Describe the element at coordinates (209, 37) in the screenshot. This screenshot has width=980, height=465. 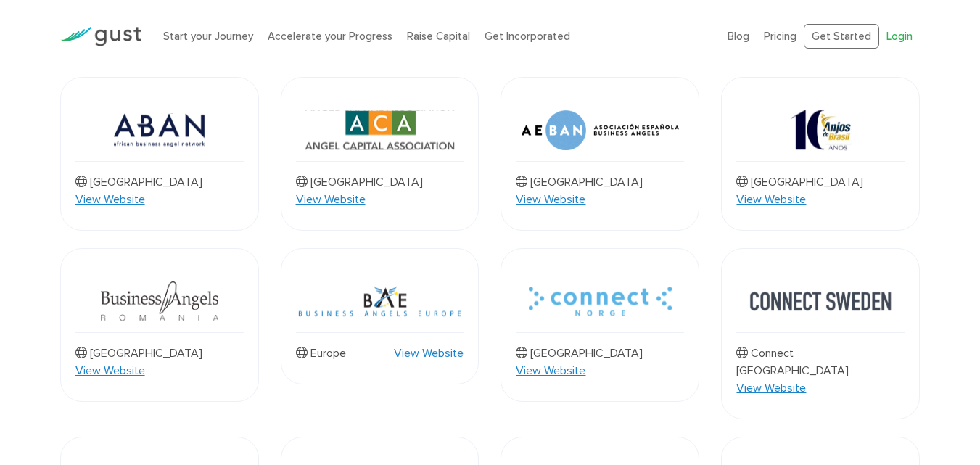
I see `a: Start your Journey` at that location.